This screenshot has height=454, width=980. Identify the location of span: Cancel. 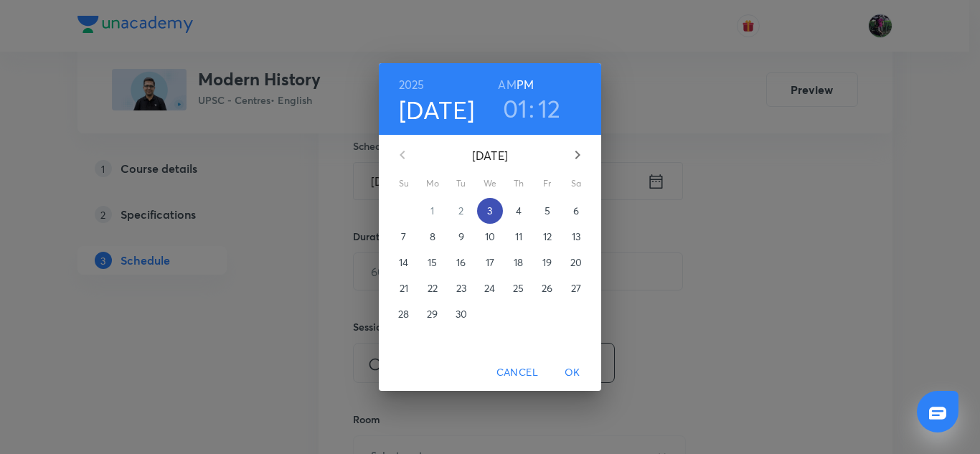
(518, 373).